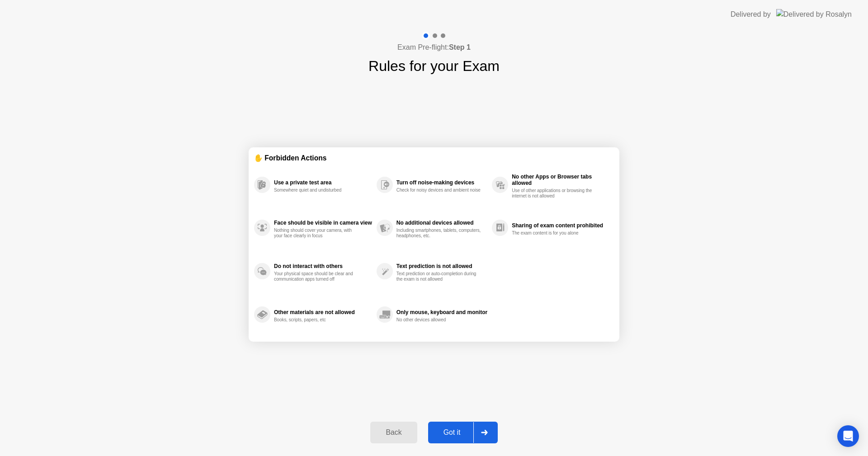 This screenshot has width=868, height=456. Describe the element at coordinates (323, 267) in the screenshot. I see `div: Do not interact with others` at that location.